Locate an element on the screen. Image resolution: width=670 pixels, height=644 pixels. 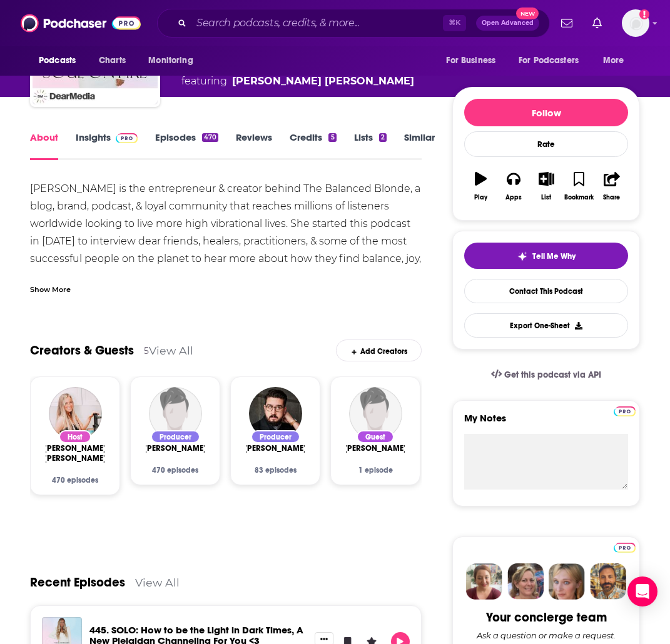
span: featuring is located at coordinates (298, 81).